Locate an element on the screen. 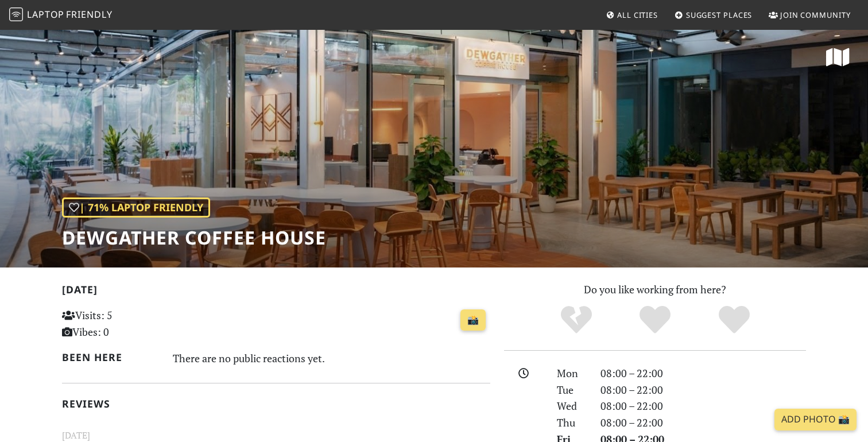 The height and width of the screenshot is (442, 868). span: Laptop is located at coordinates (45, 14).